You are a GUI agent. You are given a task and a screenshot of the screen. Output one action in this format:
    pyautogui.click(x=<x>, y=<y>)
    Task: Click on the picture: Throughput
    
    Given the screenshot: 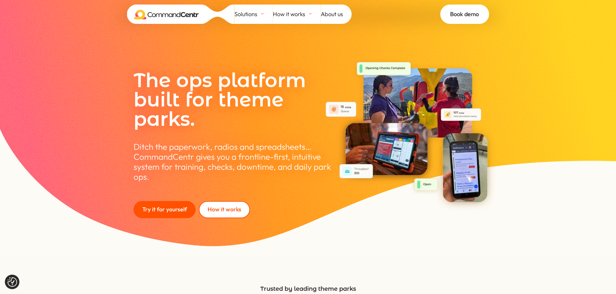 What is the action you would take?
    pyautogui.click(x=356, y=178)
    